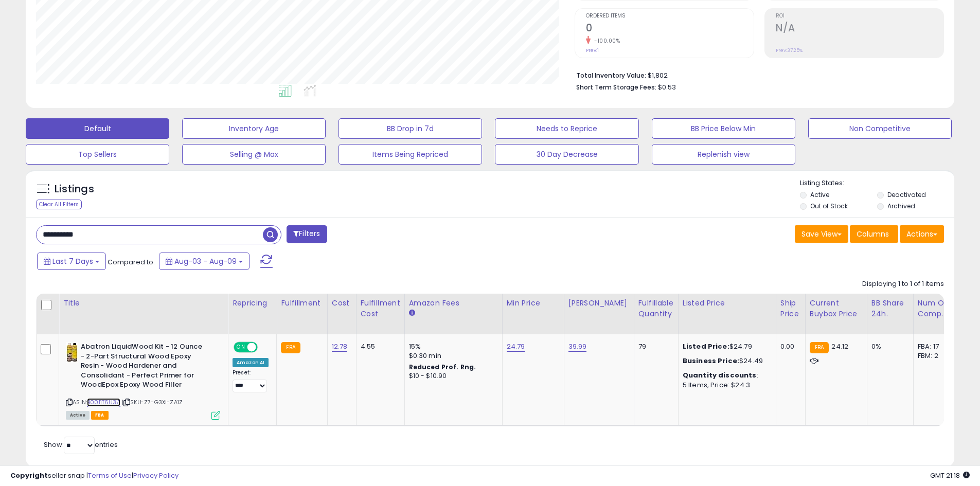 The width and height of the screenshot is (980, 486). What do you see at coordinates (566, 154) in the screenshot?
I see `button: 30 Day Decrease` at bounding box center [566, 154].